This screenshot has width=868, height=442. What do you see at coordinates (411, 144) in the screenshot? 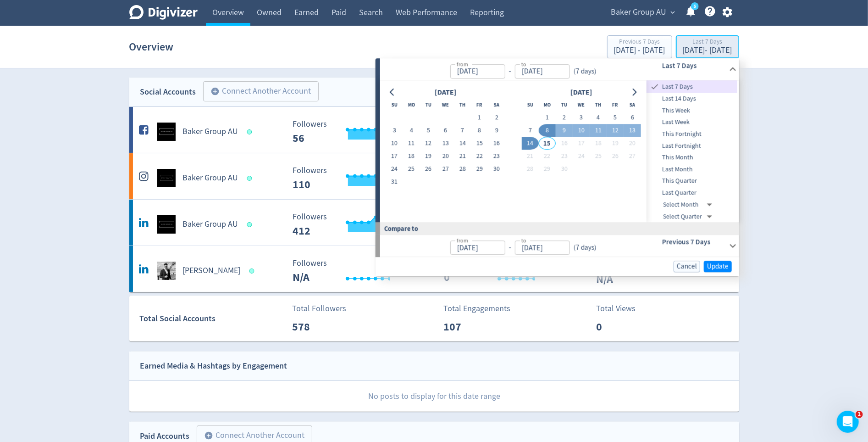
I see `button: 11` at bounding box center [411, 144].